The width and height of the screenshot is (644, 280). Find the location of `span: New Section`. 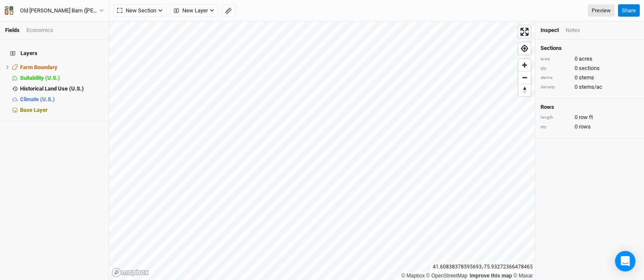

span: New Section is located at coordinates (137, 11).